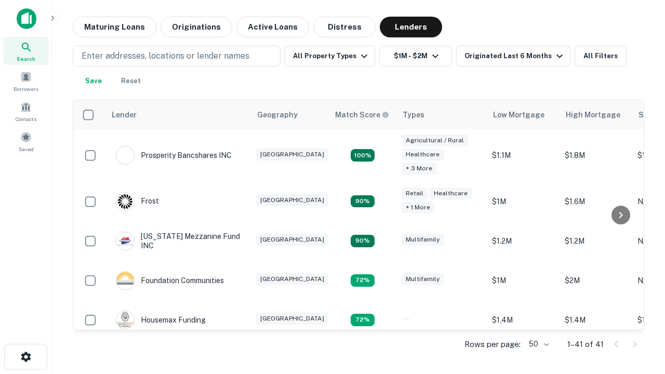 Image resolution: width=665 pixels, height=374 pixels. Describe the element at coordinates (26, 141) in the screenshot. I see `a: Saved` at that location.